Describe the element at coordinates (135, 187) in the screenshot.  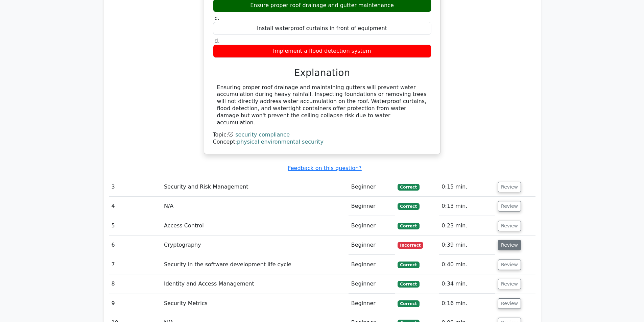
I see `td: 3` at that location.